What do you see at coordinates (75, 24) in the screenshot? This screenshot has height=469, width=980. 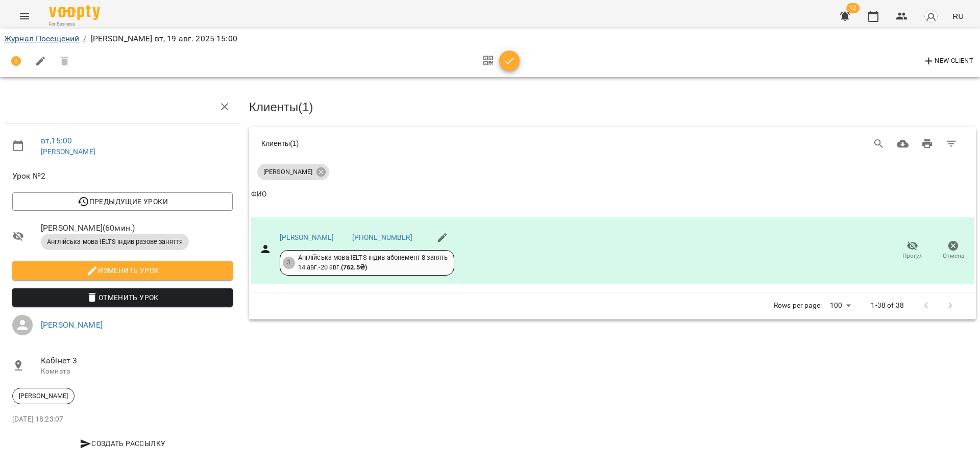 I see `span: For Business` at bounding box center [75, 24].